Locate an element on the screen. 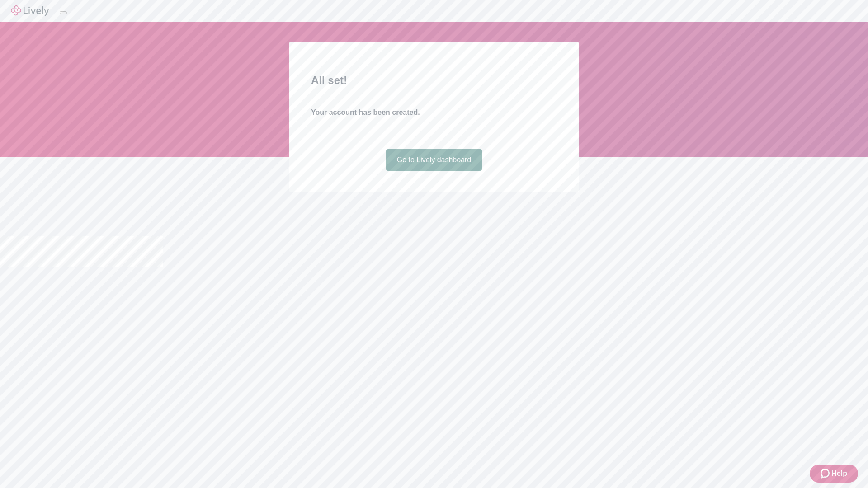 The image size is (868, 488). button: Zendesk support iconHelp is located at coordinates (834, 474).